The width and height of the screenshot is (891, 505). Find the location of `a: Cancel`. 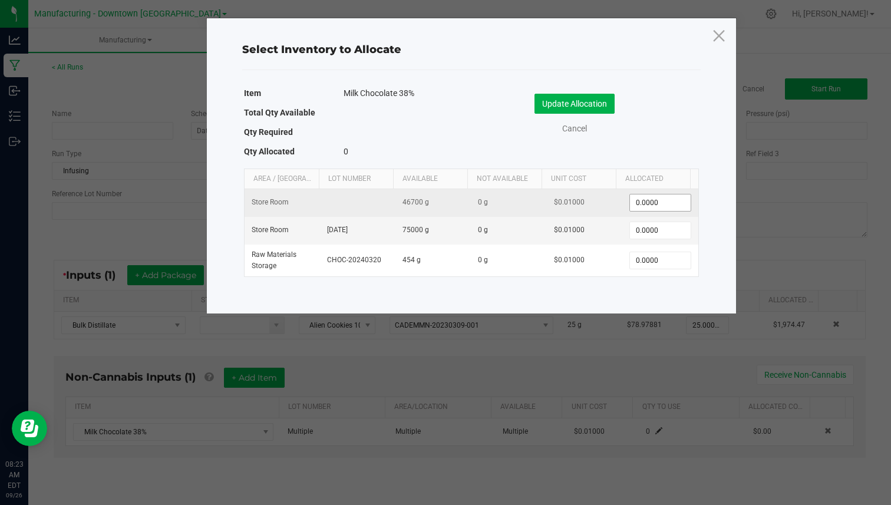

a: Cancel is located at coordinates (575, 129).